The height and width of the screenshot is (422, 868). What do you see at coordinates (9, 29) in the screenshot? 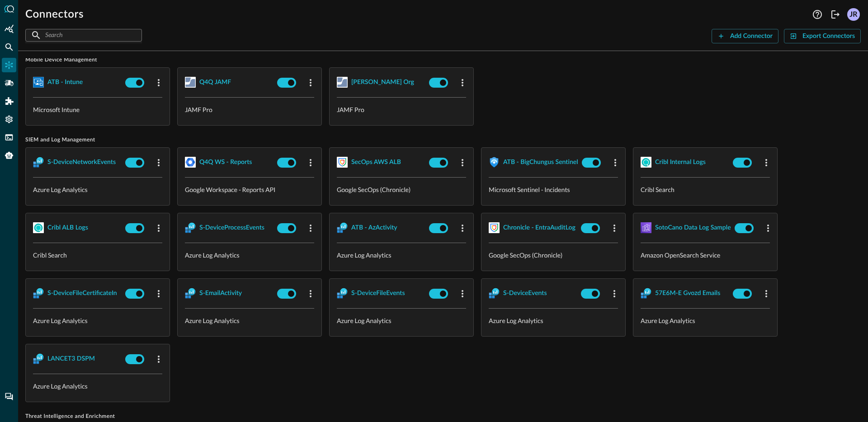
I see `div: Summary Insights` at bounding box center [9, 29].